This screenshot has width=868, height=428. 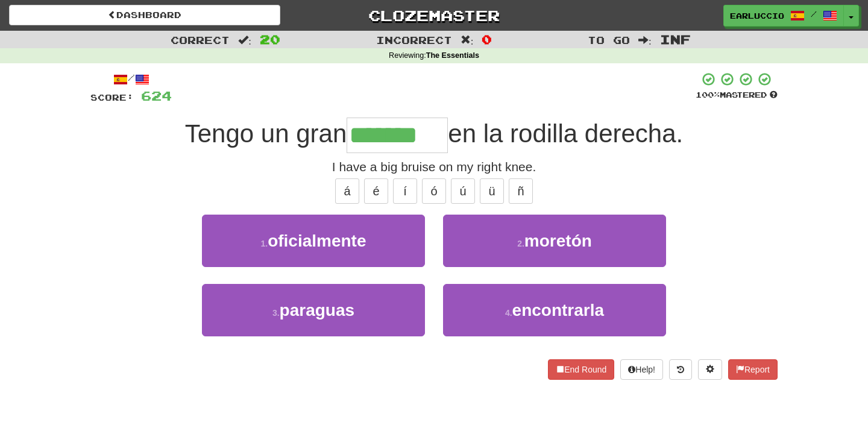 What do you see at coordinates (156, 95) in the screenshot?
I see `span: 624` at bounding box center [156, 95].